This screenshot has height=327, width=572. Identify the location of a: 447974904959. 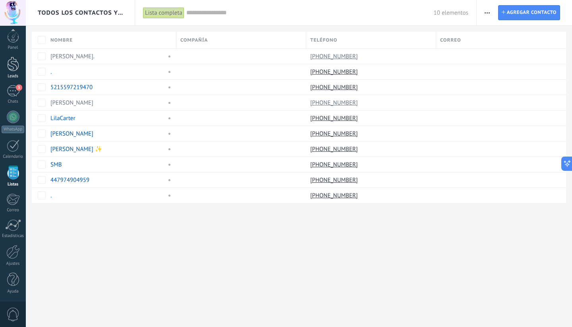
(70, 180).